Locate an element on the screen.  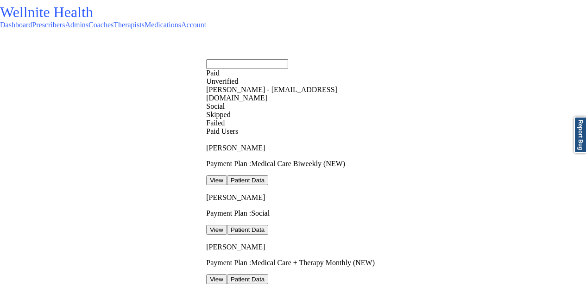
a: Medications is located at coordinates (163, 25).